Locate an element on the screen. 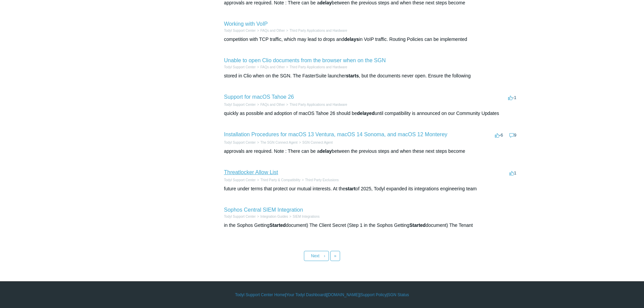  a: Next is located at coordinates (316, 256).